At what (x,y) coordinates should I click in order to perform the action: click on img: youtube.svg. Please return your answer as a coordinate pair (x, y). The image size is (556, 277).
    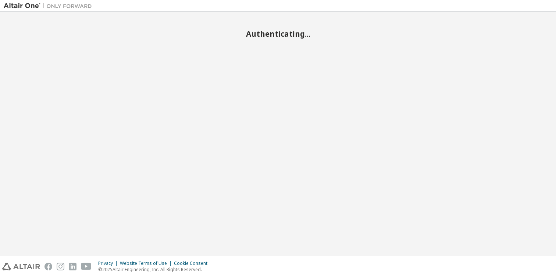
    Looking at the image, I should click on (86, 266).